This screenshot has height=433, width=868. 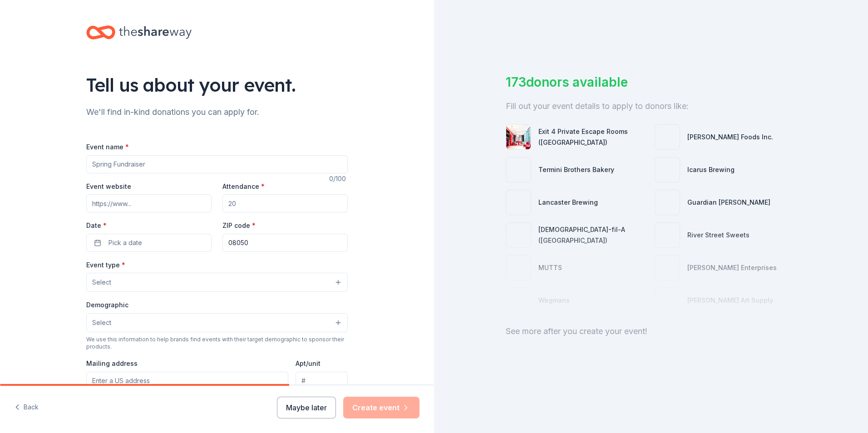 What do you see at coordinates (217, 165) in the screenshot?
I see `input: Spring Fundraiser` at bounding box center [217, 165].